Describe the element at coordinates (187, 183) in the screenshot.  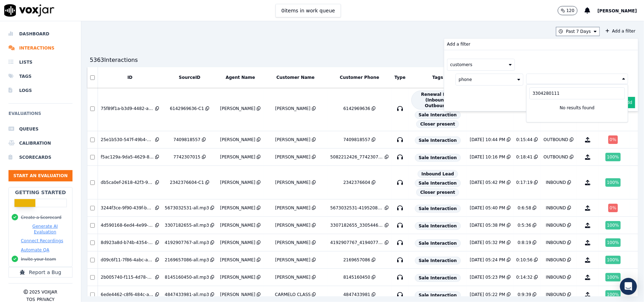
I see `div: 2342376604-C1` at that location.